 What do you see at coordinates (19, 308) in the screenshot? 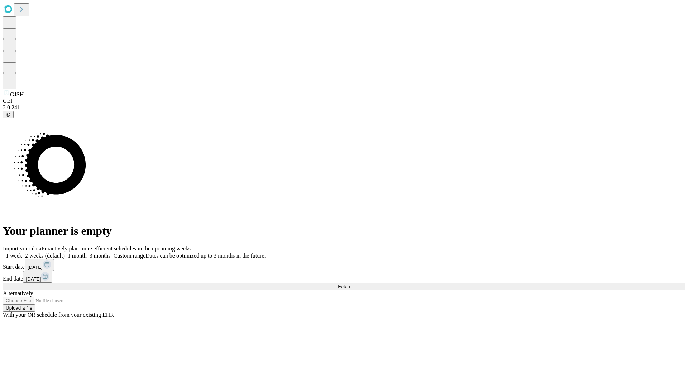
I see `button: Upload a file` at bounding box center [19, 308].